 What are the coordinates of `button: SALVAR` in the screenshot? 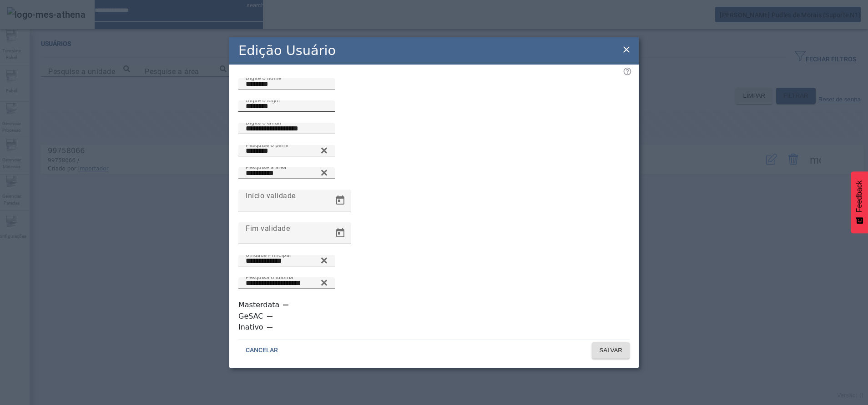 It's located at (610, 350).